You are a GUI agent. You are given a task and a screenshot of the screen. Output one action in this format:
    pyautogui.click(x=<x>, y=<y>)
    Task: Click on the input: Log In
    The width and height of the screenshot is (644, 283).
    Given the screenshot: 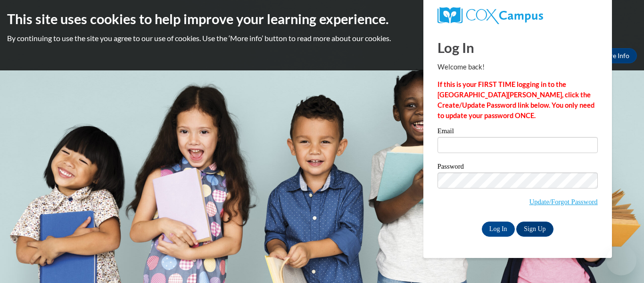 What is the action you would take?
    pyautogui.click(x=499, y=229)
    